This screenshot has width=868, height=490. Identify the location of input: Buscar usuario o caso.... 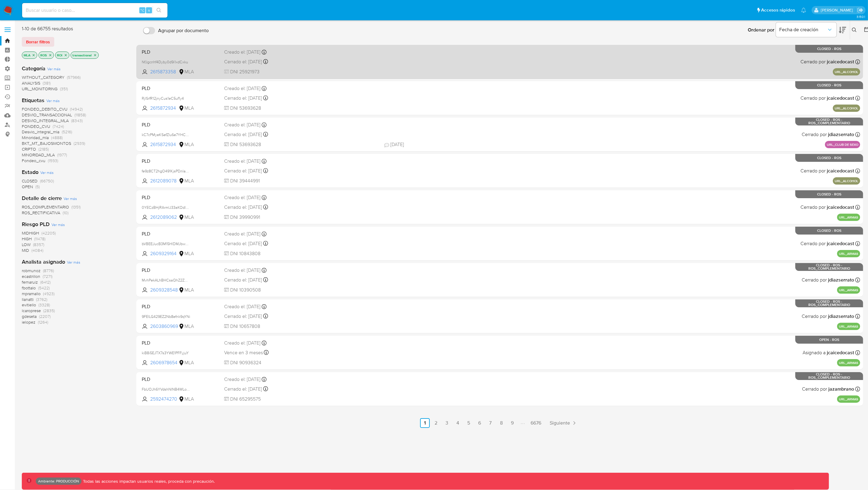
(95, 11).